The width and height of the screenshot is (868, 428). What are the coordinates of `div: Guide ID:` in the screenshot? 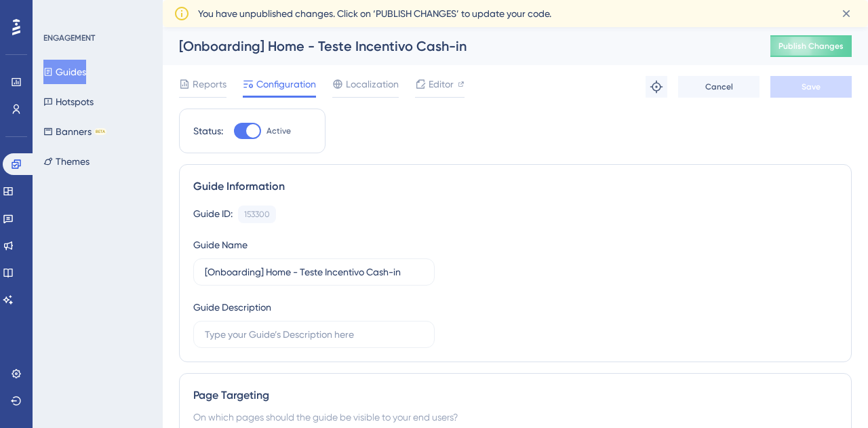 It's located at (213, 214).